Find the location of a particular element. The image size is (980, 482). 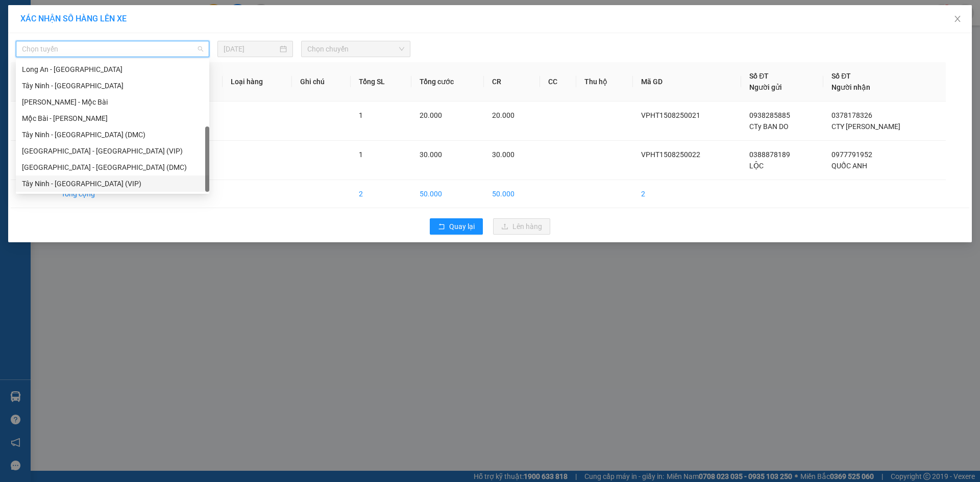

div: Tây Ninh - Long An is located at coordinates (112, 86).